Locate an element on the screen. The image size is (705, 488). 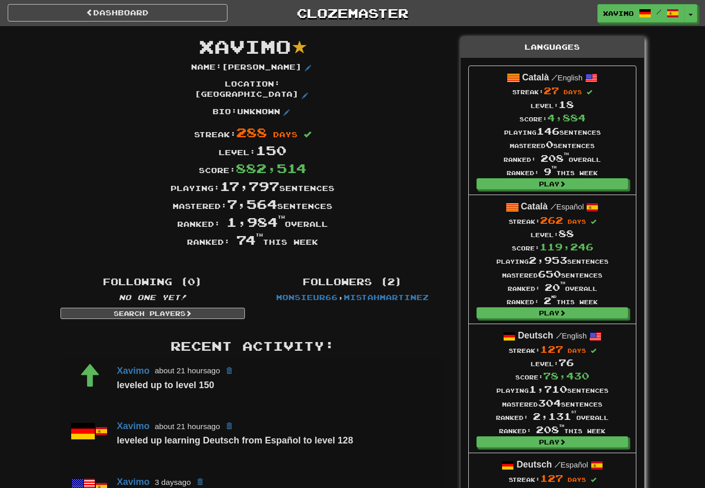
sup: nd is located at coordinates (554, 297).